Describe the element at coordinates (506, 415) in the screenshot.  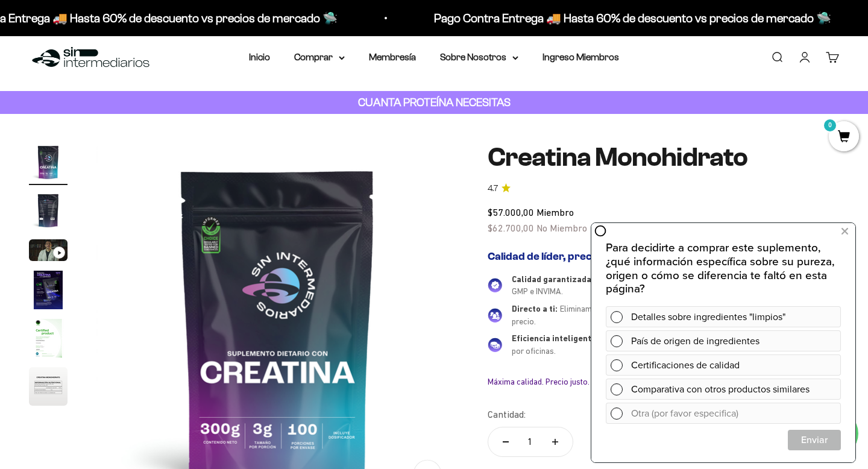
I see `label: Cantidad:` at that location.